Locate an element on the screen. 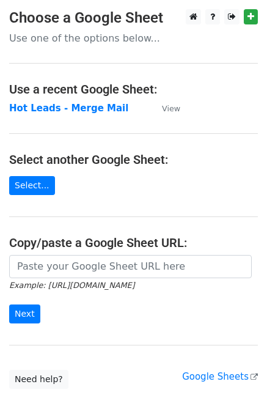 This screenshot has width=267, height=417. strong: Hot Leads - Merge Mail is located at coordinates (68, 108).